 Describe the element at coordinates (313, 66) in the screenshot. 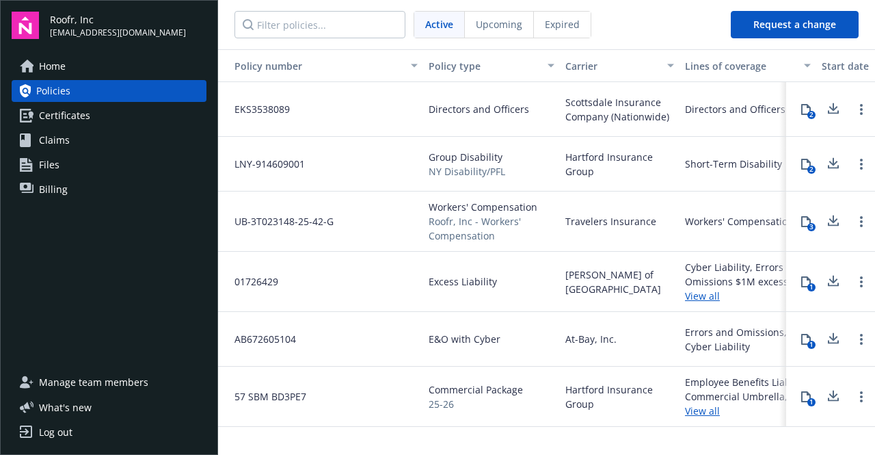

I see `div: Toggle SortBy` at that location.